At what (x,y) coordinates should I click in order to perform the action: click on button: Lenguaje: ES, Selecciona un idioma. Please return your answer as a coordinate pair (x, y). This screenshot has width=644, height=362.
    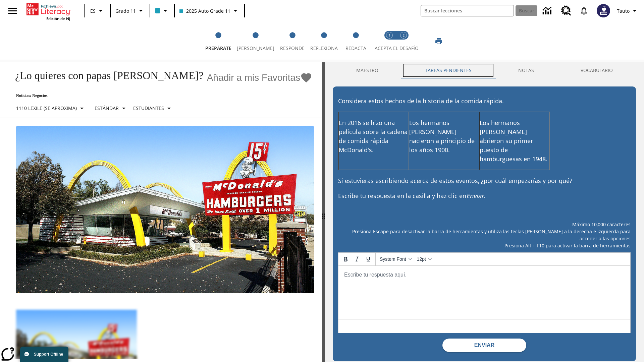
    Looking at the image, I should click on (97, 11).